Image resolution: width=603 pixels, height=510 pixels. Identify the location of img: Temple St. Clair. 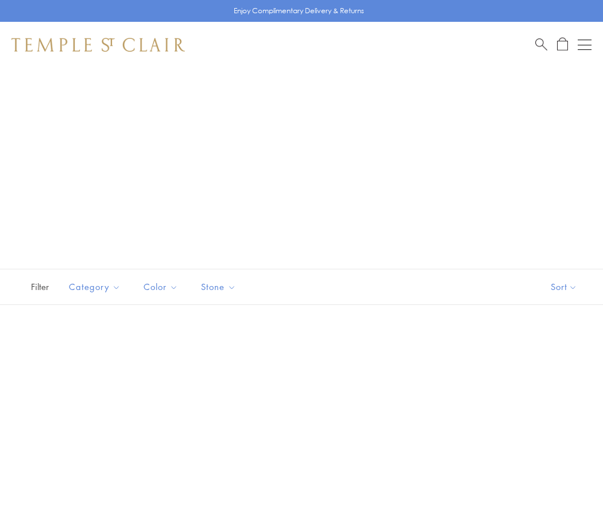
(98, 45).